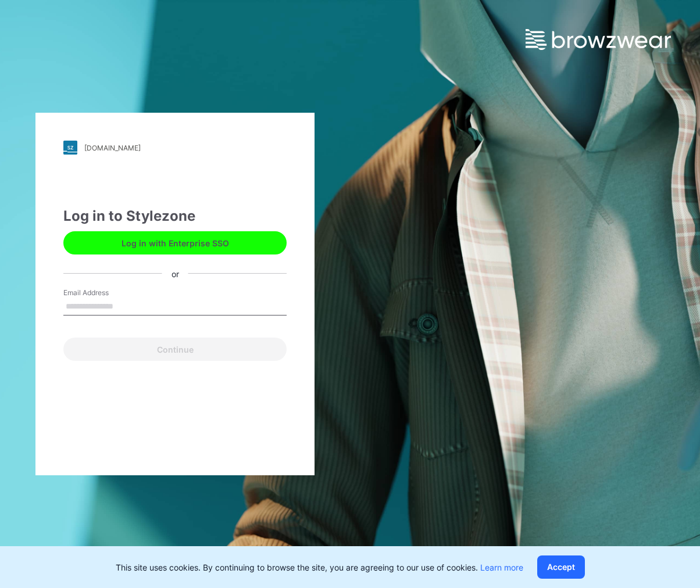  What do you see at coordinates (599, 40) in the screenshot?
I see `img: browzwear-logo.e42bd6dac1945053ebaf764b6aa21510.svg` at bounding box center [599, 40].